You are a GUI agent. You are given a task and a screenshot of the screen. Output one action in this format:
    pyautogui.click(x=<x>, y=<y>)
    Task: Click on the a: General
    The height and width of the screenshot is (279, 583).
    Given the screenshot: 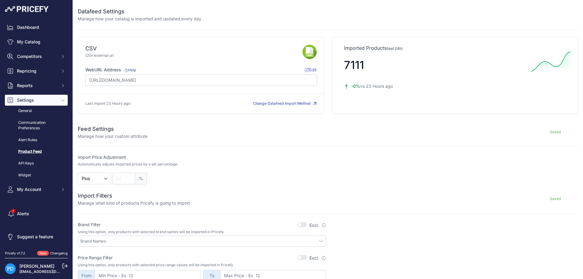 What is the action you would take?
    pyautogui.click(x=36, y=111)
    